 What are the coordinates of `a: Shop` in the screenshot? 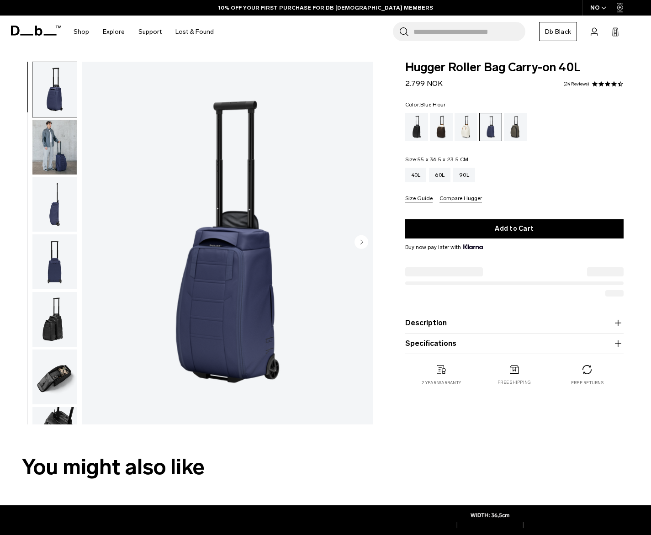 It's located at (81, 32).